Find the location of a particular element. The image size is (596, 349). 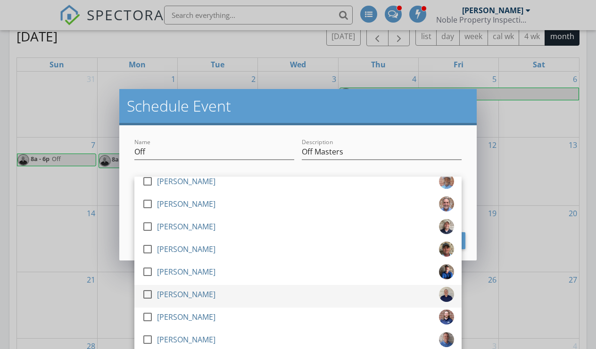

img: headshot__mike_richard.jpg is located at coordinates (446, 272).